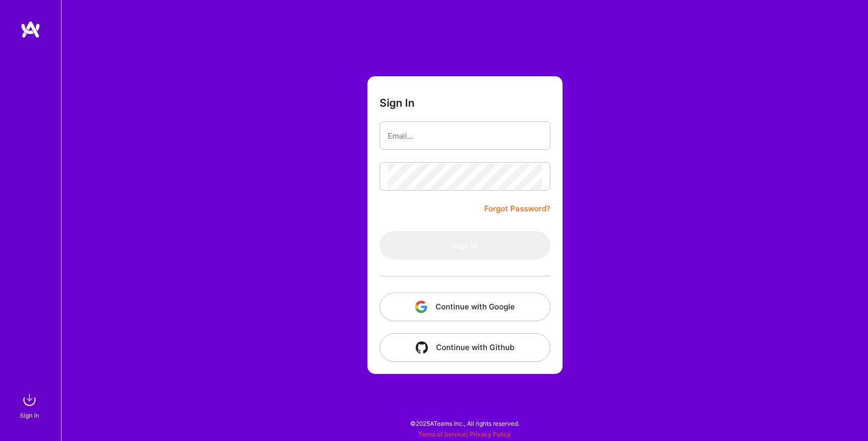 Image resolution: width=868 pixels, height=441 pixels. I want to click on a: sign inSign In, so click(30, 405).